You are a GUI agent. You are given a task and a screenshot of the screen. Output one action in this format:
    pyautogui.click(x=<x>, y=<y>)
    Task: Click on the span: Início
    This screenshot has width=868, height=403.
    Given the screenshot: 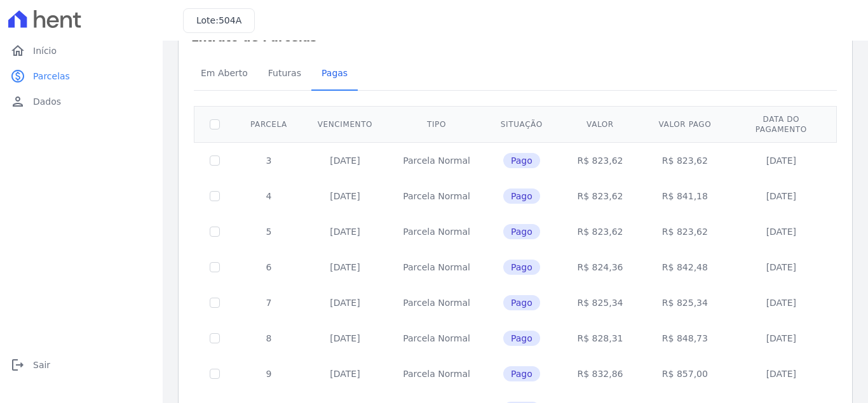 What is the action you would take?
    pyautogui.click(x=44, y=50)
    